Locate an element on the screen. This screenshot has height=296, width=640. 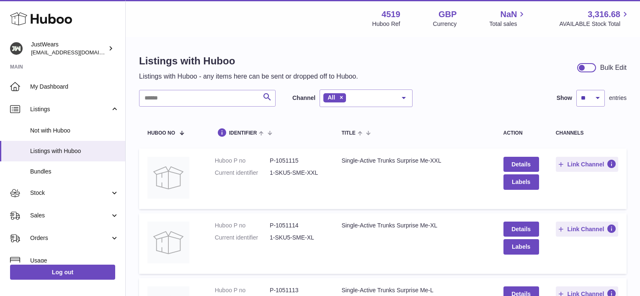
strong: GBP is located at coordinates (447, 14).